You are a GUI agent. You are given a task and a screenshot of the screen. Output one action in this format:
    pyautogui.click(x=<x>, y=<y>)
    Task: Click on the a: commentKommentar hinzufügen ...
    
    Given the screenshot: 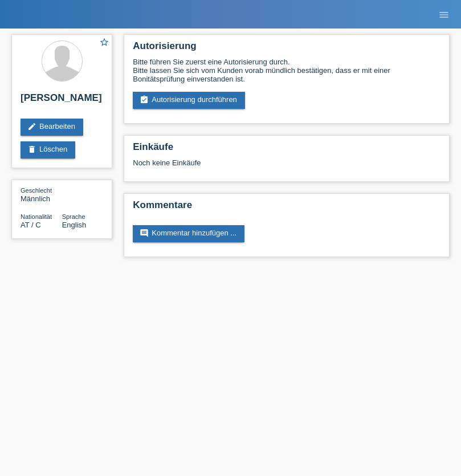 What is the action you would take?
    pyautogui.click(x=188, y=234)
    